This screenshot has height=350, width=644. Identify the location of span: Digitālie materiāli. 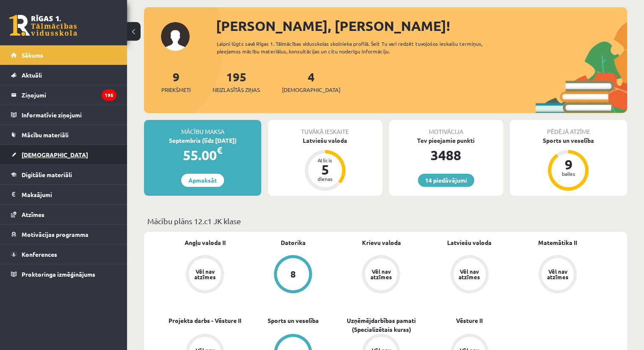
(47, 174).